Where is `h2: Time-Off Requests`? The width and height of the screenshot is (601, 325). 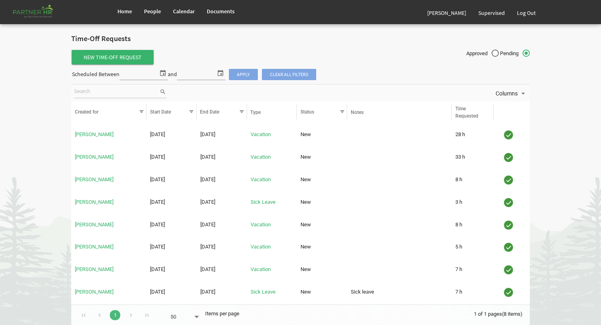 h2: Time-Off Requests is located at coordinates (300, 39).